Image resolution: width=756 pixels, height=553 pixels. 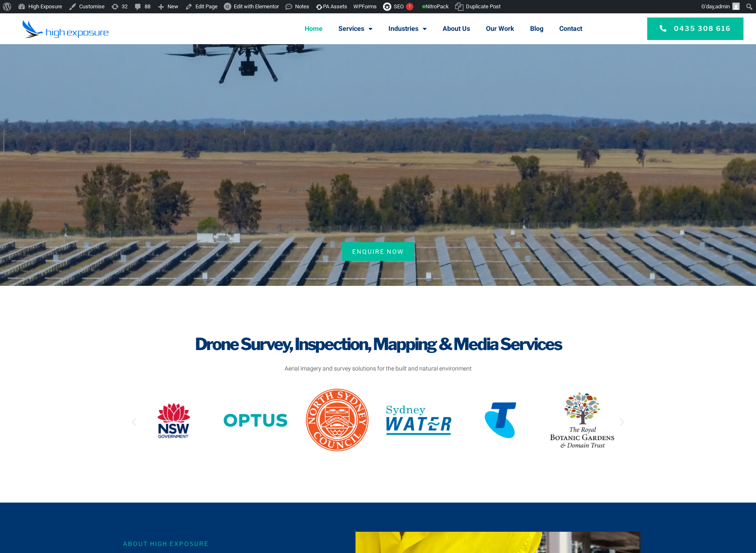 What do you see at coordinates (231, 543) in the screenshot?
I see `h6: About High Exposure` at bounding box center [231, 543].